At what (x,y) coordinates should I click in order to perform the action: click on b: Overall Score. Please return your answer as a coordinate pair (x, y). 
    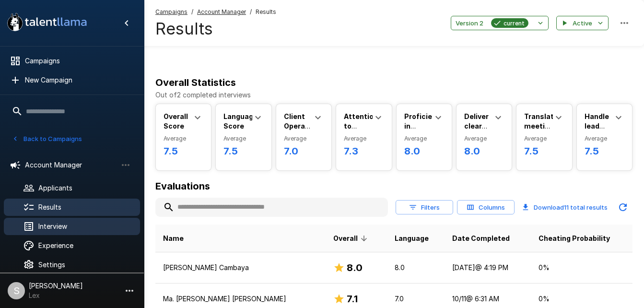
    Looking at the image, I should click on (176, 121).